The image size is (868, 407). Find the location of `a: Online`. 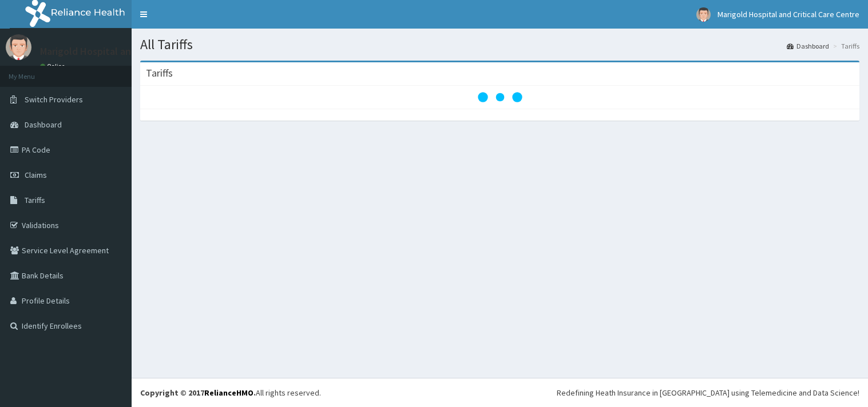

a: Online is located at coordinates (54, 66).